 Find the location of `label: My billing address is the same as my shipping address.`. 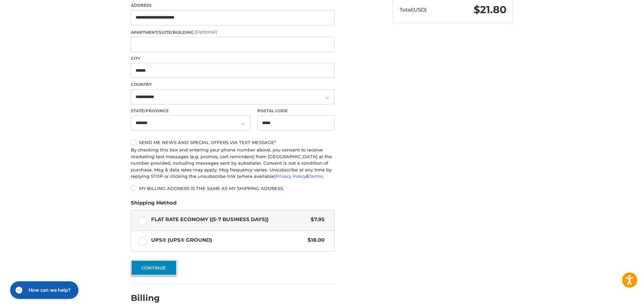

label: My billing address is the same as my shipping address. is located at coordinates (232, 188).